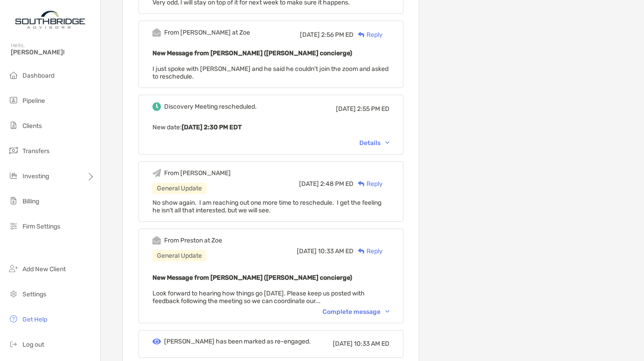  What do you see at coordinates (267, 206) in the screenshot?
I see `span: No show again. I am reaching out one more time to reschedule. I get the feeling he isn't all that...` at bounding box center [267, 206].